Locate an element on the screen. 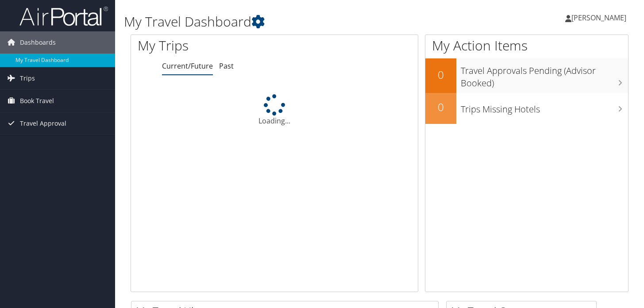 Image resolution: width=644 pixels, height=308 pixels. h1: My Action Items is located at coordinates (527, 46).